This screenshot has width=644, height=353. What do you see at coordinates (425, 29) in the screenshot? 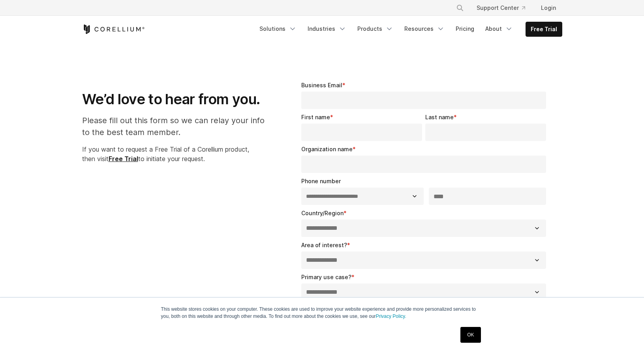
I see `a: Resources` at bounding box center [425, 29].